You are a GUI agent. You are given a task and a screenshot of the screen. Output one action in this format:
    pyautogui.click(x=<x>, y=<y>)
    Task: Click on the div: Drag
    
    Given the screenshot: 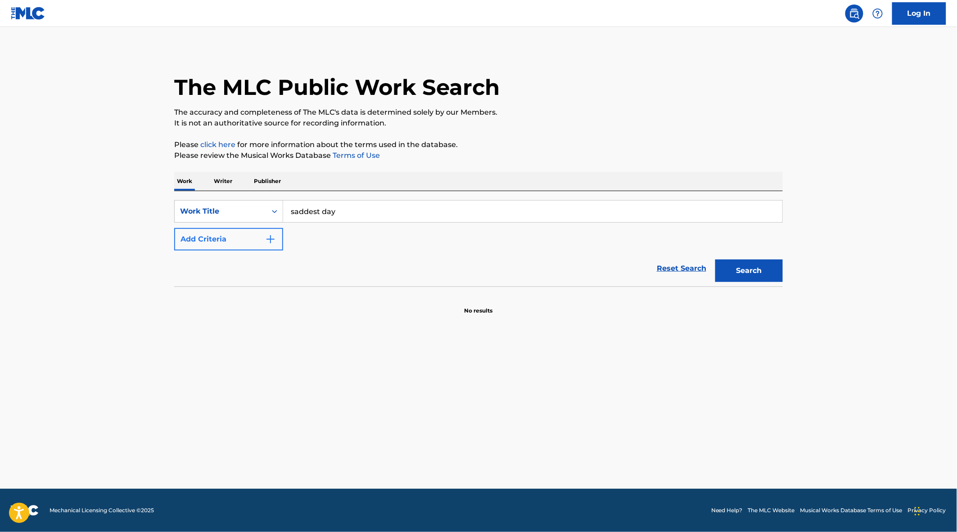 What is the action you would take?
    pyautogui.click(x=917, y=512)
    